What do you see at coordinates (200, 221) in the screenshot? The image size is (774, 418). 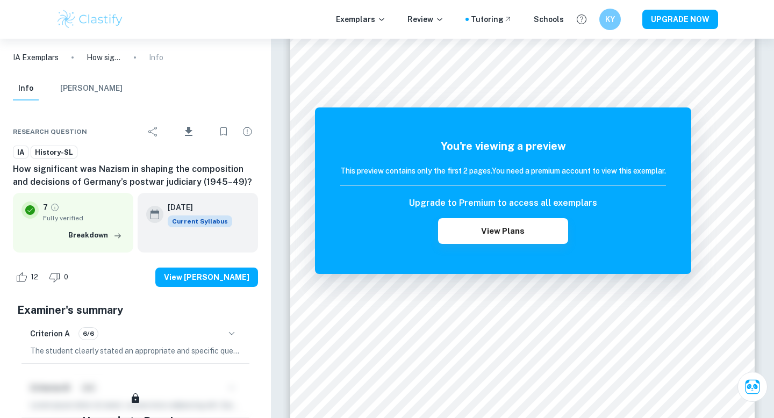 I see `span: Current Syllabus` at bounding box center [200, 221].